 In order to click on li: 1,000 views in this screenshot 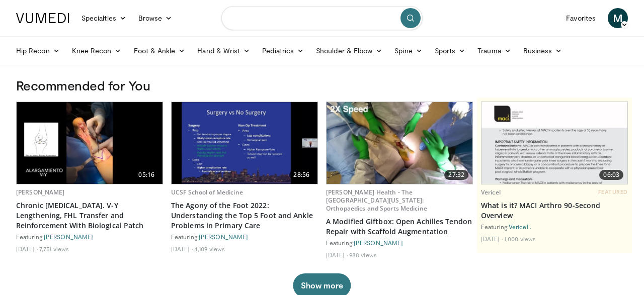, I will do `click(520, 239)`.